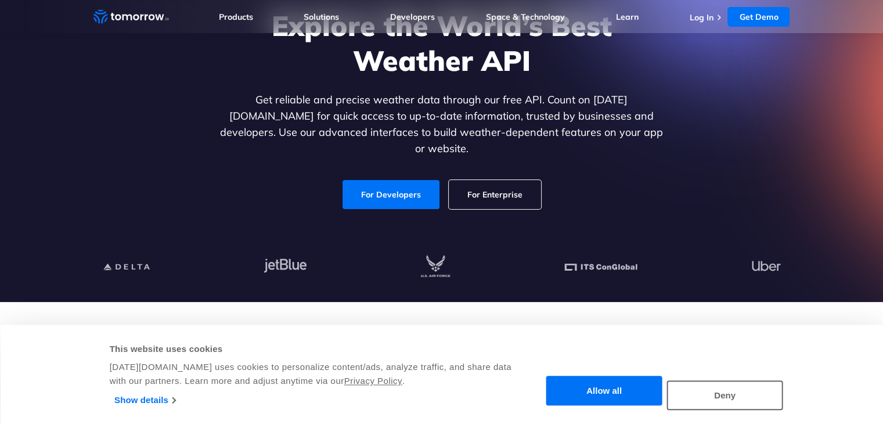 The image size is (883, 424). Describe the element at coordinates (495, 195) in the screenshot. I see `a: For Enterprise` at that location.